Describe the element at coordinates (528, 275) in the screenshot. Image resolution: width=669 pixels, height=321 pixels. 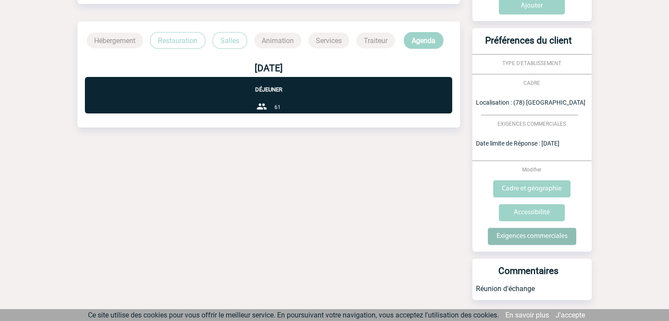
I see `h3: Commentaires` at that location.